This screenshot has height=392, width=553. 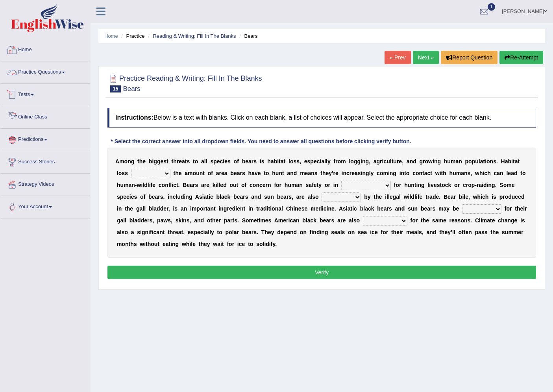 I want to click on span: 15, so click(x=115, y=89).